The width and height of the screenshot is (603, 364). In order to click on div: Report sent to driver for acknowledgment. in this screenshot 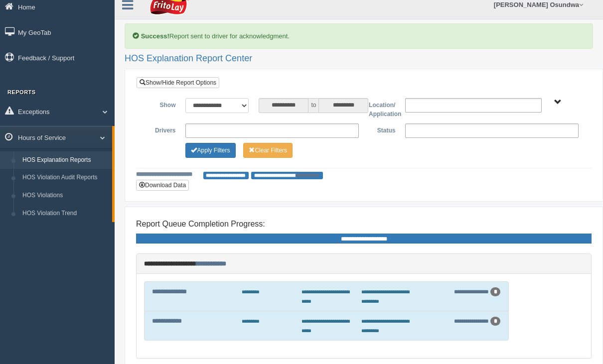, I will do `click(358, 36)`.